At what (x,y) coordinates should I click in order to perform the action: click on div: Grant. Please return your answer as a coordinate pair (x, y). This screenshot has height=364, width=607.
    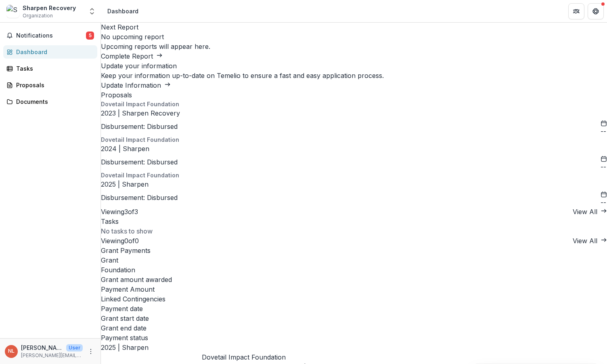
    Looking at the image, I should click on (354, 260).